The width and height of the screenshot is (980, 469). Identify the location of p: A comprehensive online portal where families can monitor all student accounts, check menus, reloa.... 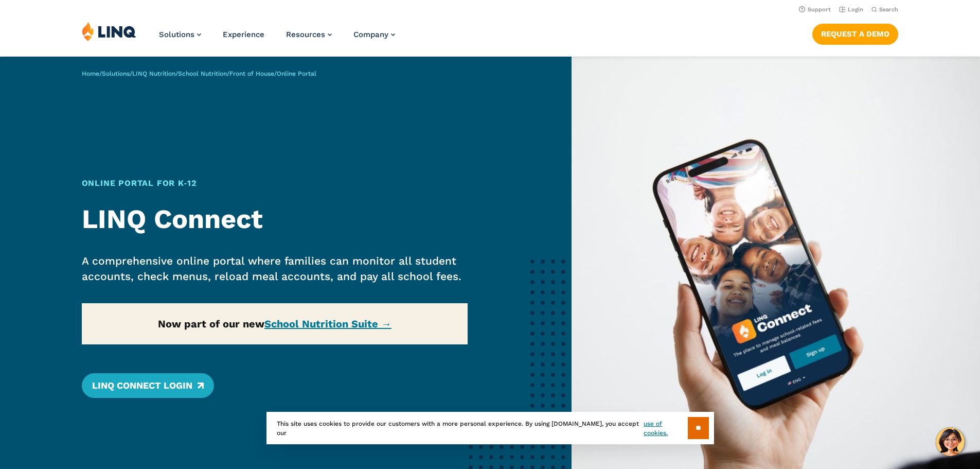
(275, 269).